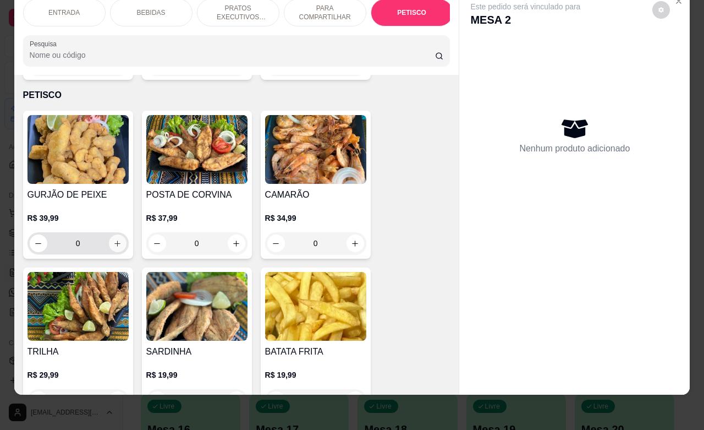 This screenshot has width=704, height=430. Describe the element at coordinates (232, 55) in the screenshot. I see `input: Pesquisa` at that location.